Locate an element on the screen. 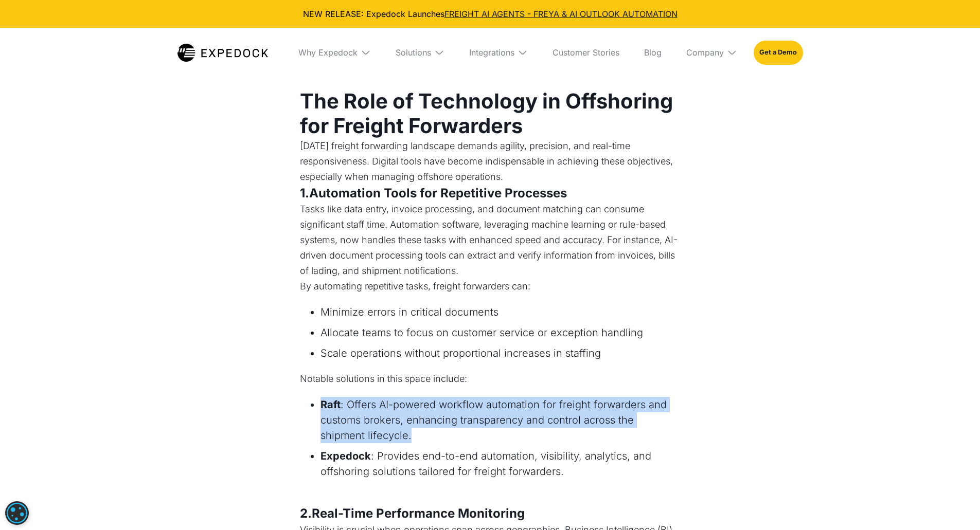 This screenshot has width=980, height=530. p: By automating repetitive tasks, freight forwarders can: is located at coordinates (490, 287).